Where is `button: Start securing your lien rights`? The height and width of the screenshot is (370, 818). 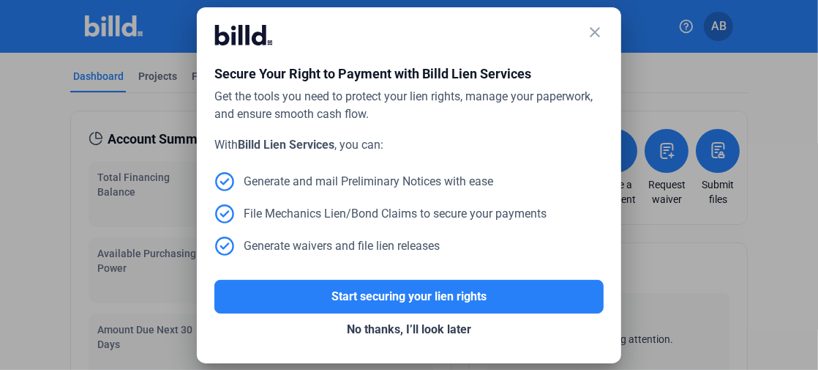
button: Start securing your lien rights is located at coordinates (409, 296).